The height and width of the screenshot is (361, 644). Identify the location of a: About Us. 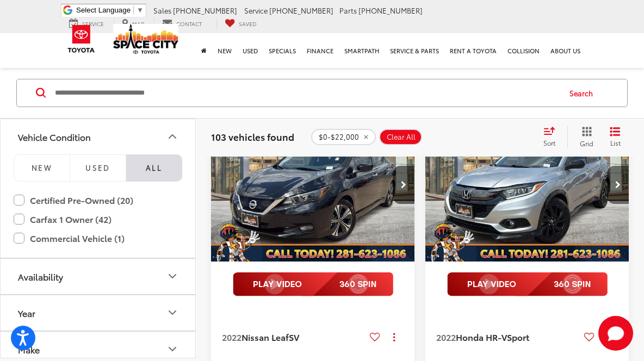
(565, 51).